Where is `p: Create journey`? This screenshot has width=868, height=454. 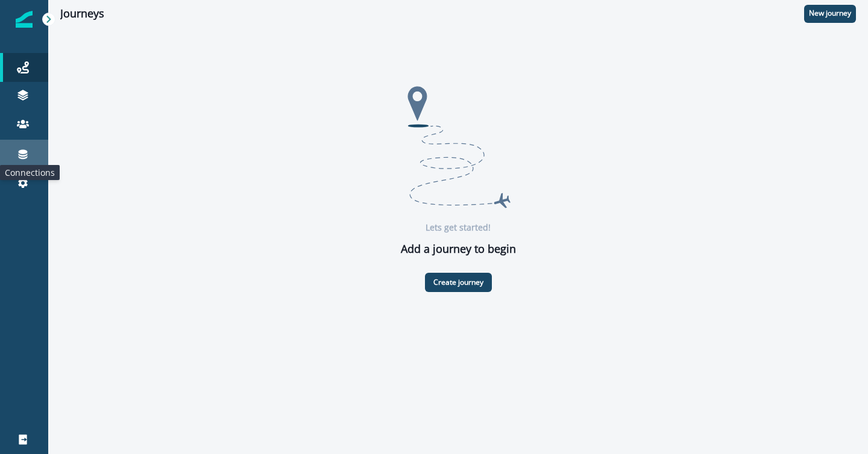
p: Create journey is located at coordinates (458, 282).